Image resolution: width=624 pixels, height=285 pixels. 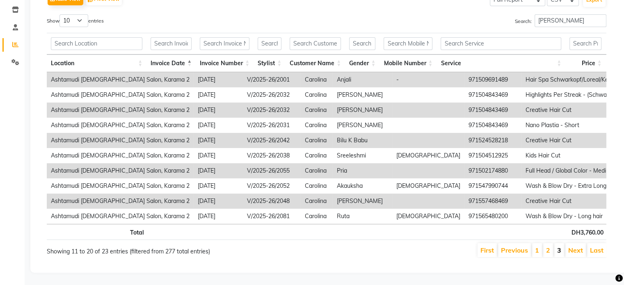 What do you see at coordinates (492, 80) in the screenshot?
I see `td: 971509691489` at bounding box center [492, 80].